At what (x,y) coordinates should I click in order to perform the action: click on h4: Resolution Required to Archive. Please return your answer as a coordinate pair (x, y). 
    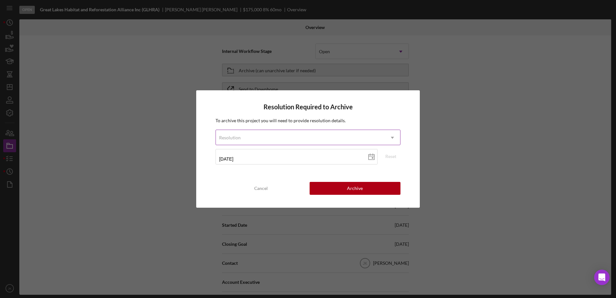
    Looking at the image, I should click on (308, 107).